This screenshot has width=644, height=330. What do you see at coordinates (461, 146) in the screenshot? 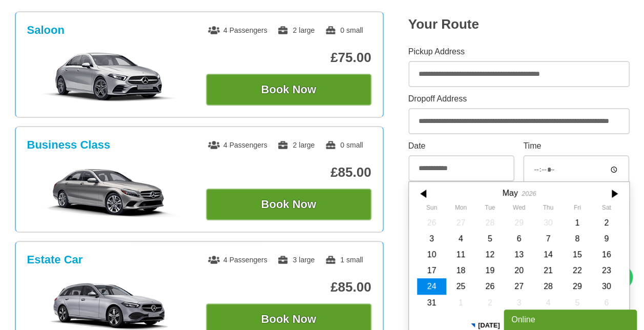
I see `label: Date` at bounding box center [461, 146].